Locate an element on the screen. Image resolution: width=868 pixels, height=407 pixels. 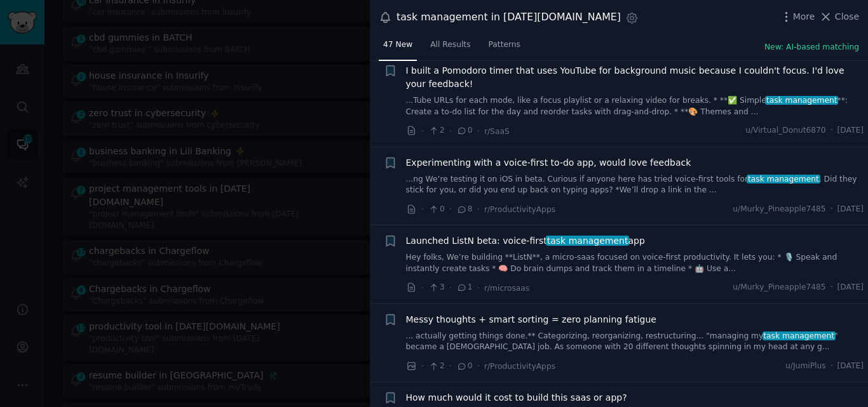
span: r/SaaS is located at coordinates (497, 131).